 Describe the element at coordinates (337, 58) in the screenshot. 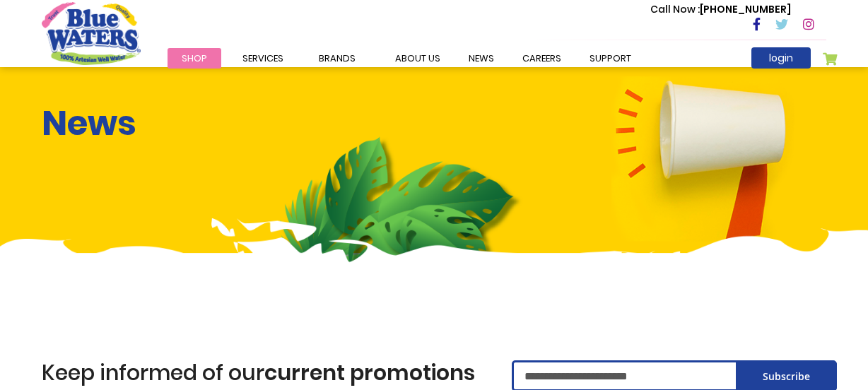

I see `span: Brands` at that location.